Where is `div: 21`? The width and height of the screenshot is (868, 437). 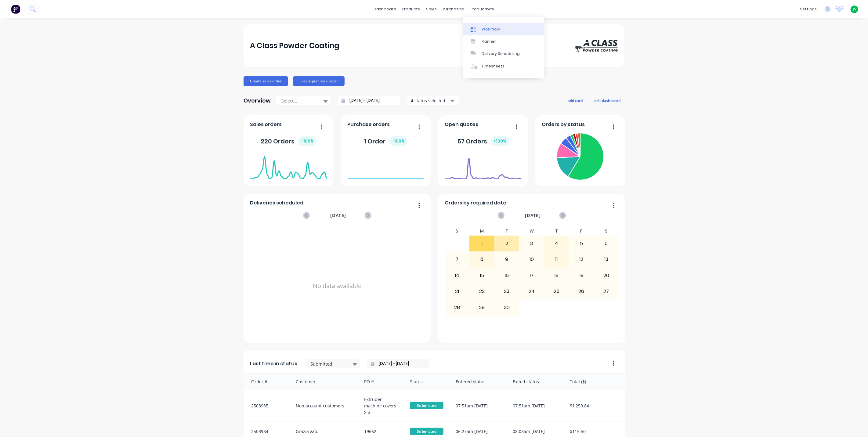 div: 21 is located at coordinates (457, 291).